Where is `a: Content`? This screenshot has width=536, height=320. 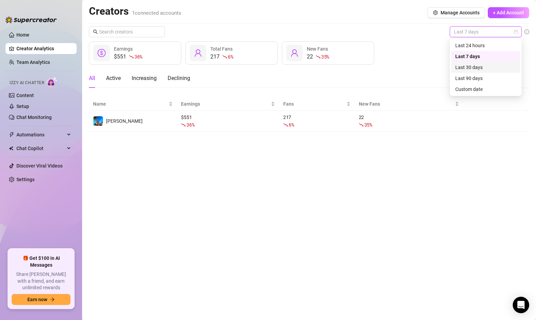 a: Content is located at coordinates (25, 95).